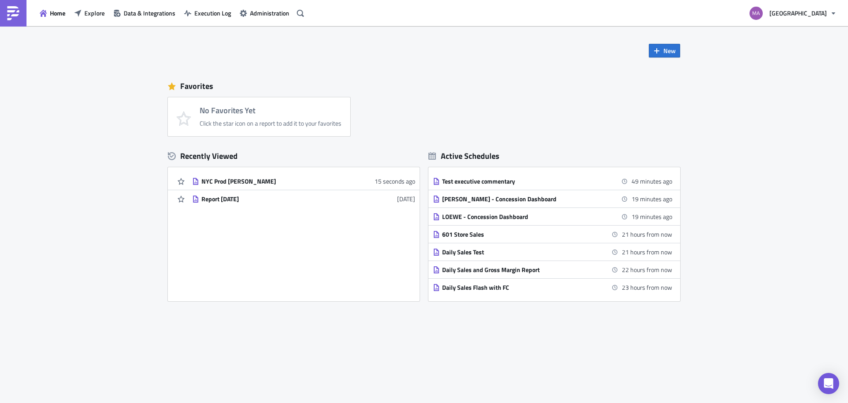 This screenshot has height=403, width=848. Describe the element at coordinates (57, 13) in the screenshot. I see `span: Home` at that location.